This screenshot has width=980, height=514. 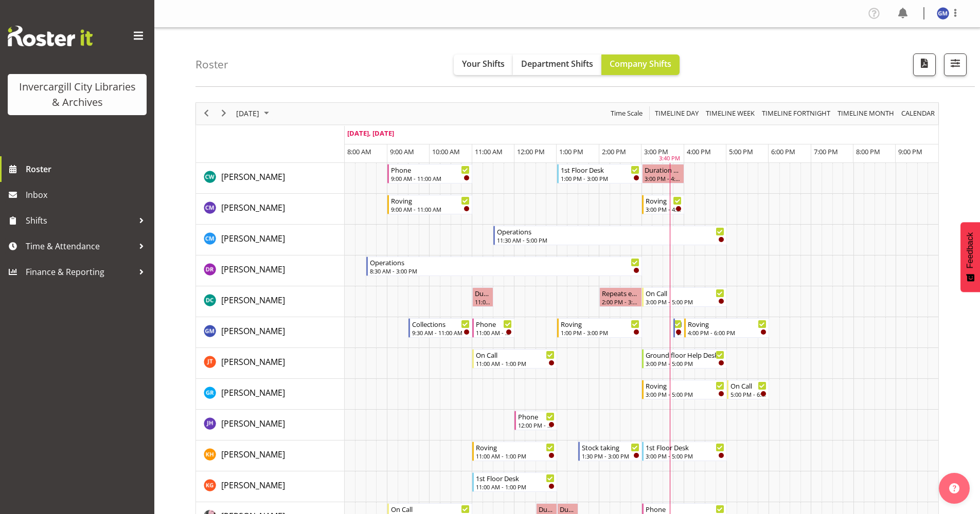 What do you see at coordinates (494, 333) in the screenshot?
I see `div: 11:00 AM - 12:00 PM` at bounding box center [494, 333].